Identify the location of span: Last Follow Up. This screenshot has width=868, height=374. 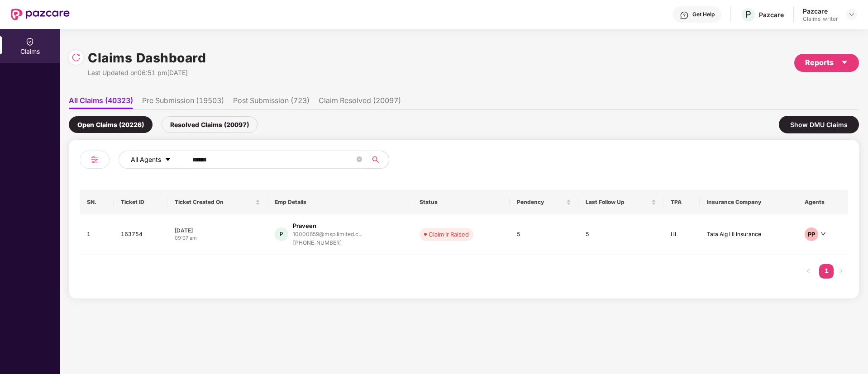
(617, 202).